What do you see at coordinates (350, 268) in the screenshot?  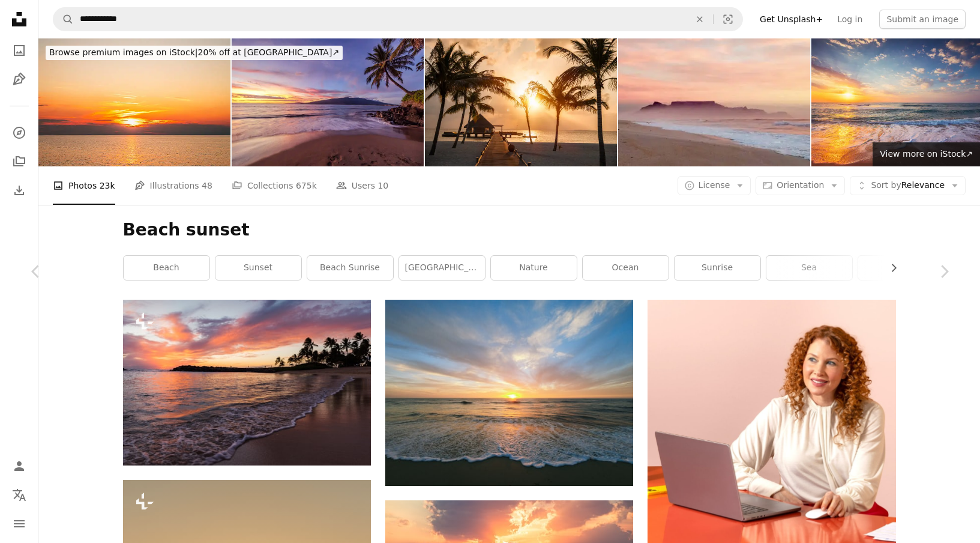 I see `a: beach sunrise` at bounding box center [350, 268].